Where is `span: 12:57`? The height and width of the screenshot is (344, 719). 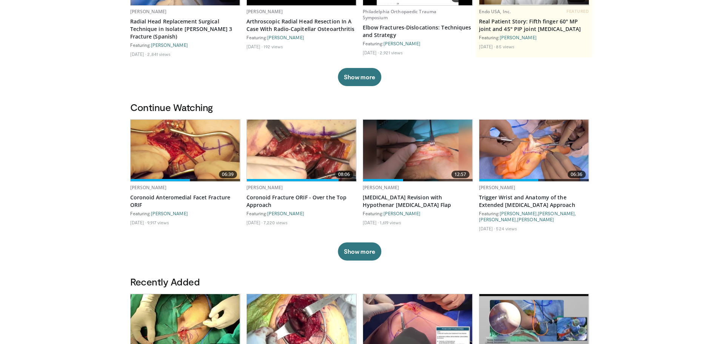
span: 12:57 is located at coordinates (460, 174).